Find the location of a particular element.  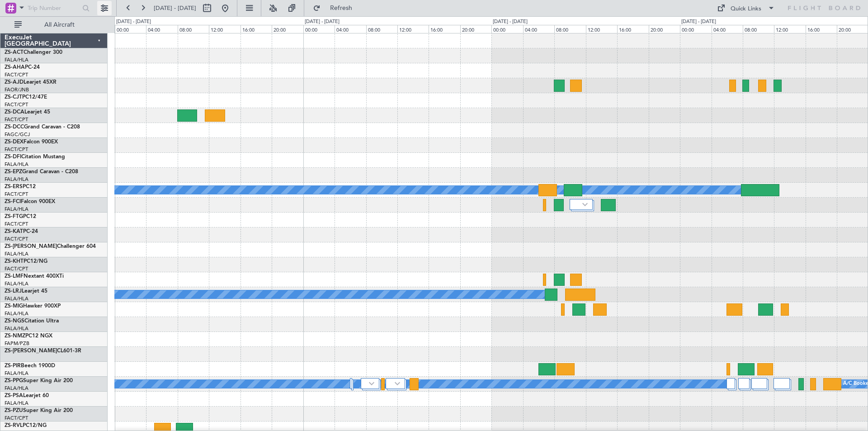

span: ZS-DCA is located at coordinates (15, 113).